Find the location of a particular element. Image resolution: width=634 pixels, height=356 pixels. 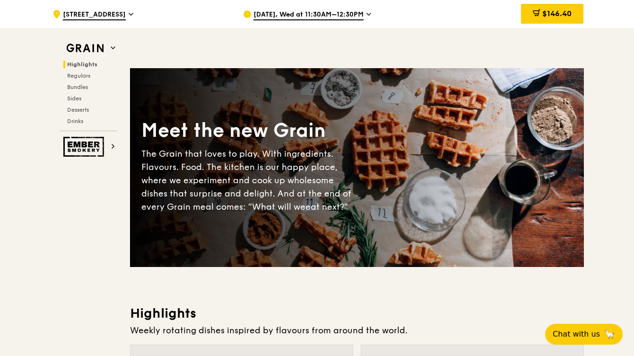

span: eat next?” is located at coordinates (327, 207).